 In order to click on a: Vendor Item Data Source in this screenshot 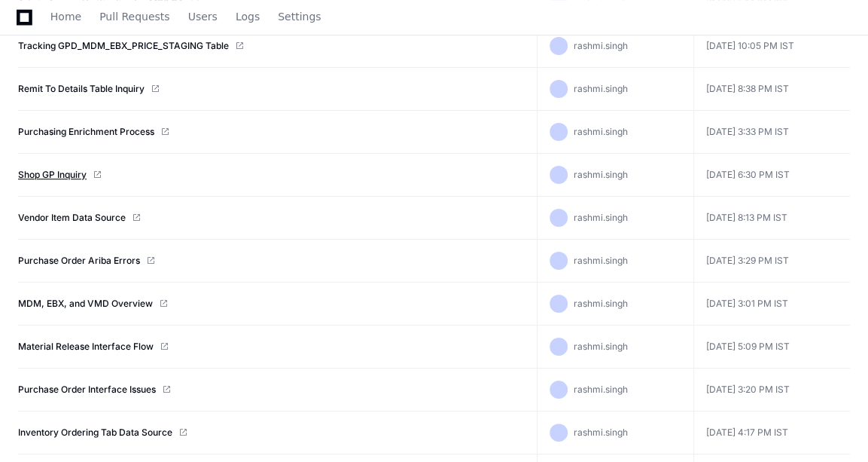, I will do `click(72, 218)`.